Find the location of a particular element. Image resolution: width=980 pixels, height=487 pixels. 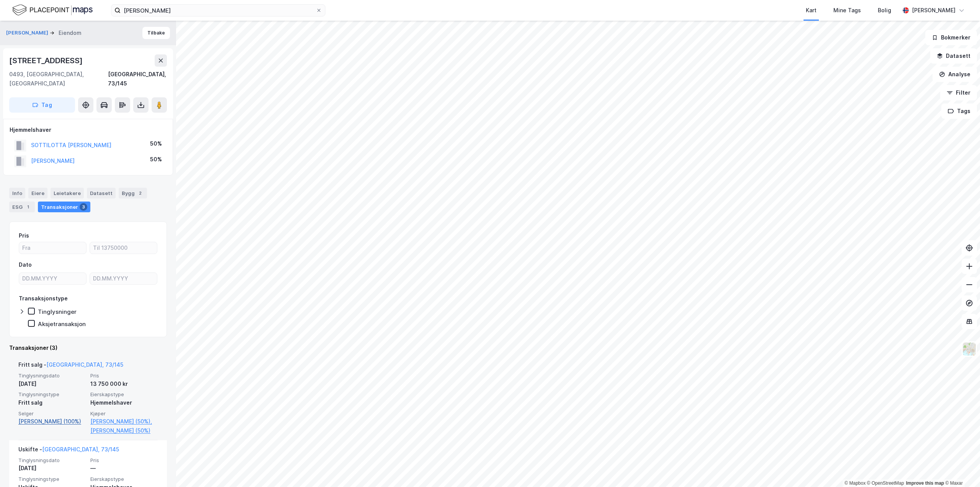

a: Mapbox is located at coordinates (855, 483).